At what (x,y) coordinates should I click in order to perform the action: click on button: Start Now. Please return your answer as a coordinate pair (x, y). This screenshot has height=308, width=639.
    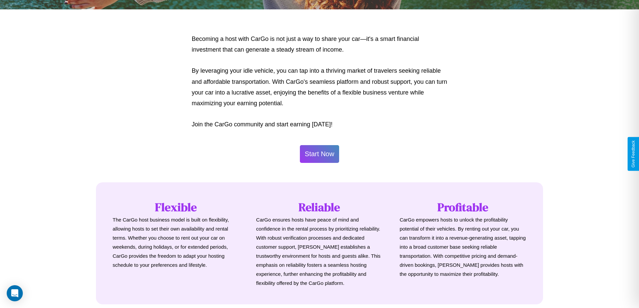
    Looking at the image, I should click on (320, 154).